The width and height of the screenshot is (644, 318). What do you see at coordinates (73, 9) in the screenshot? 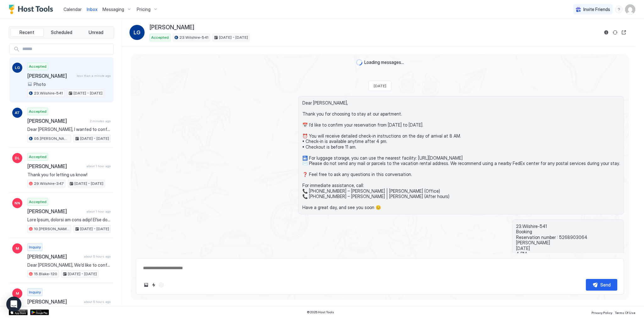
I see `a: Calendar` at bounding box center [73, 9].